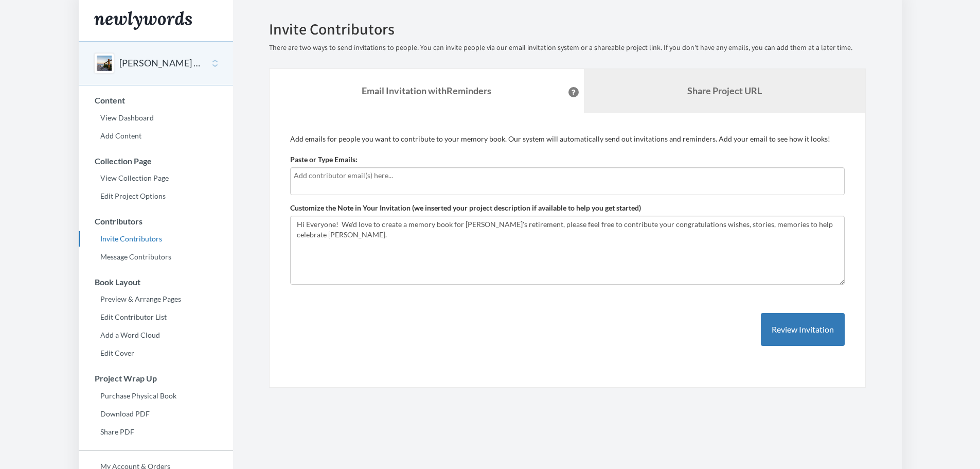 Image resolution: width=980 pixels, height=469 pixels. Describe the element at coordinates (156, 178) in the screenshot. I see `a: View Collection Page` at that location.